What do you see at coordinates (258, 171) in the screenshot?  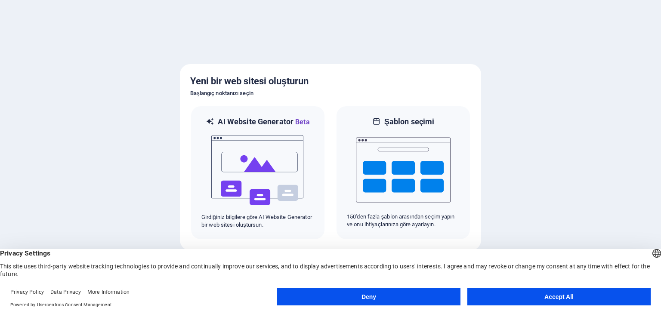 I see `img: ai` at bounding box center [258, 171].